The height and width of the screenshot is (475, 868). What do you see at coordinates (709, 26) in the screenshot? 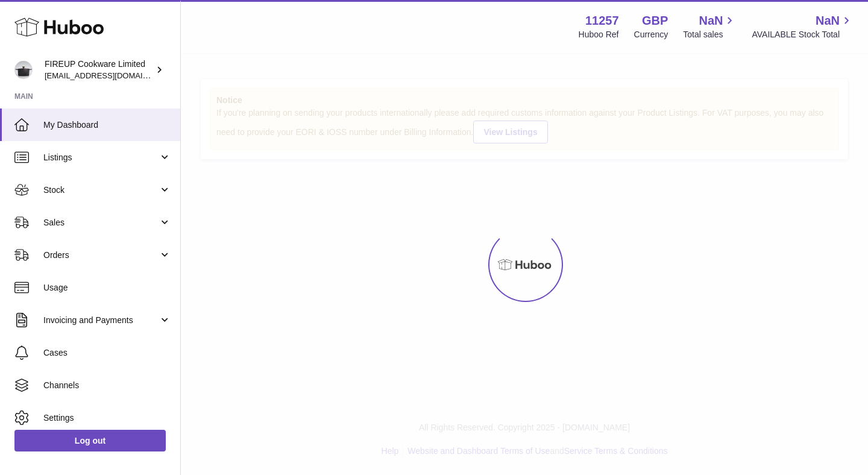
I see `a: NaN Total sales` at bounding box center [709, 26].